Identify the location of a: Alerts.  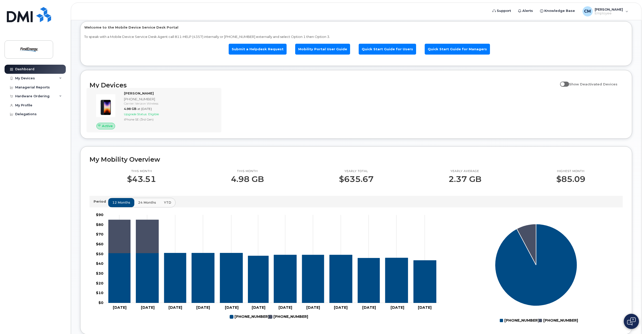
(525, 11).